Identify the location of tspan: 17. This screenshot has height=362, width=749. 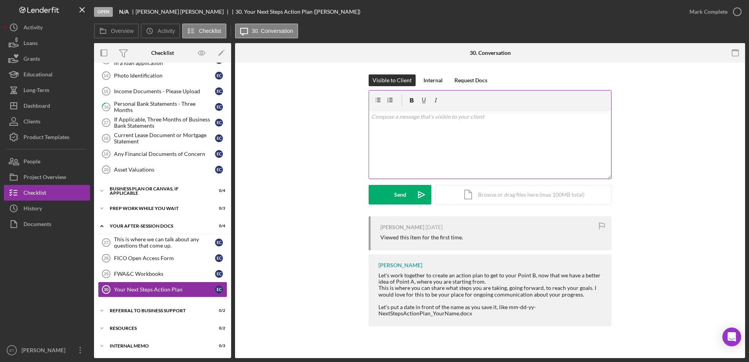
(106, 123).